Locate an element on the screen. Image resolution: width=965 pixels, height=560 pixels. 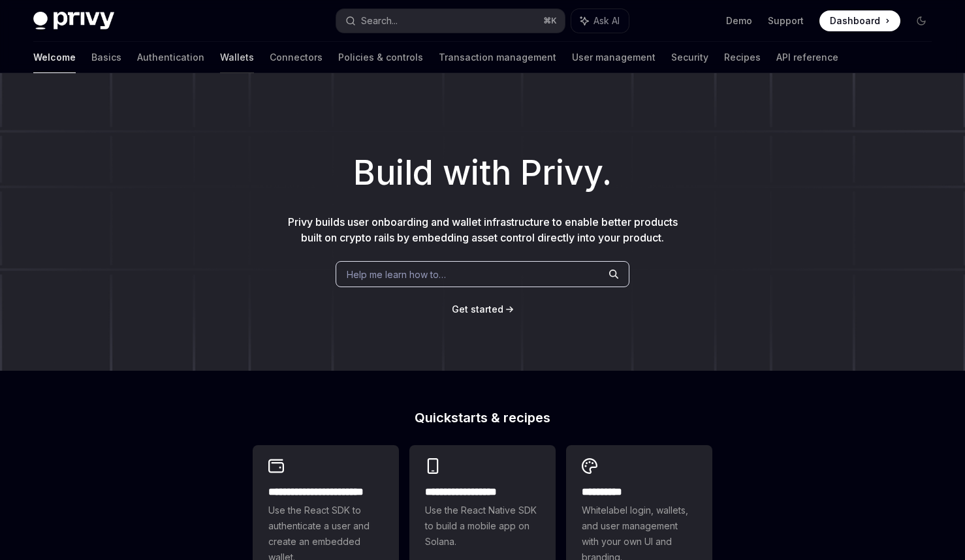
a: Welcome is located at coordinates (54, 58).